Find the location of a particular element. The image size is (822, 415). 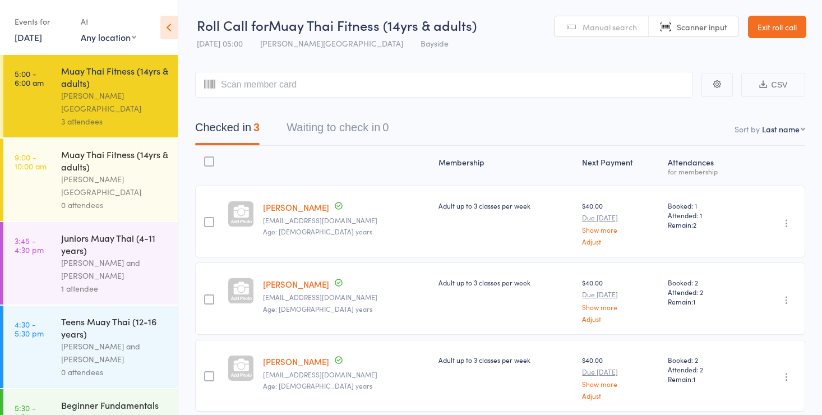

time: 4:30 - 5:30 pm is located at coordinates (29, 328).